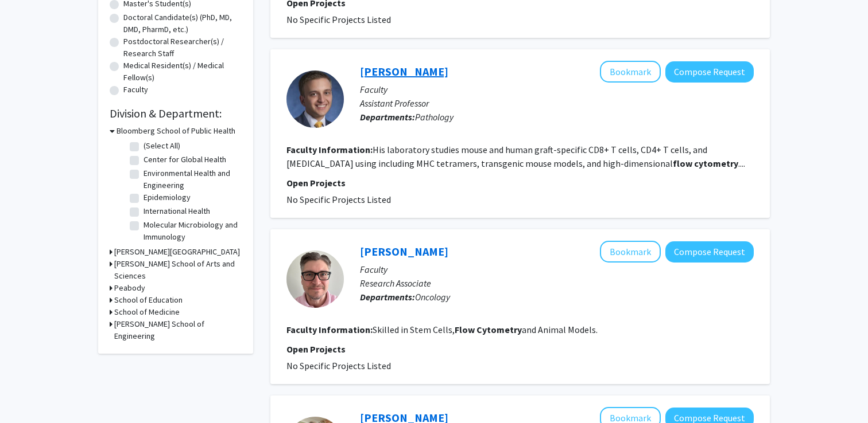 The height and width of the screenshot is (423, 868). Describe the element at coordinates (177, 211) in the screenshot. I see `label: International Health` at that location.